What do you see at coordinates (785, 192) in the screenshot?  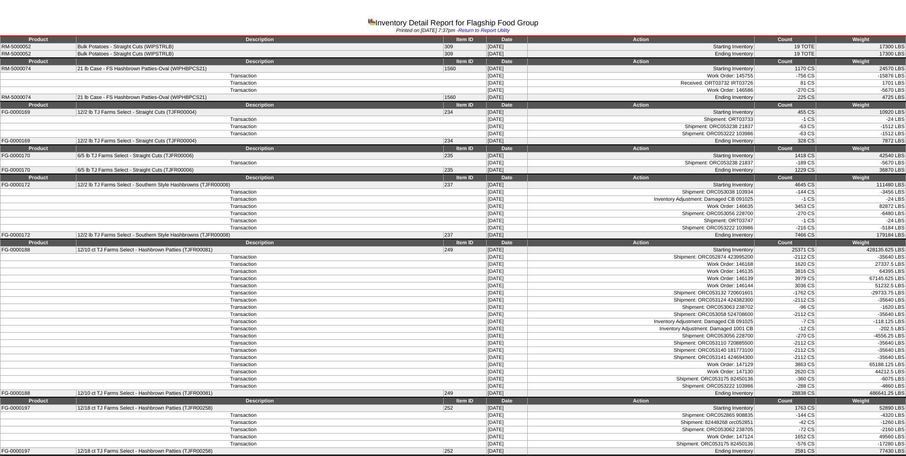 I see `td: -144 CS` at bounding box center [785, 192].